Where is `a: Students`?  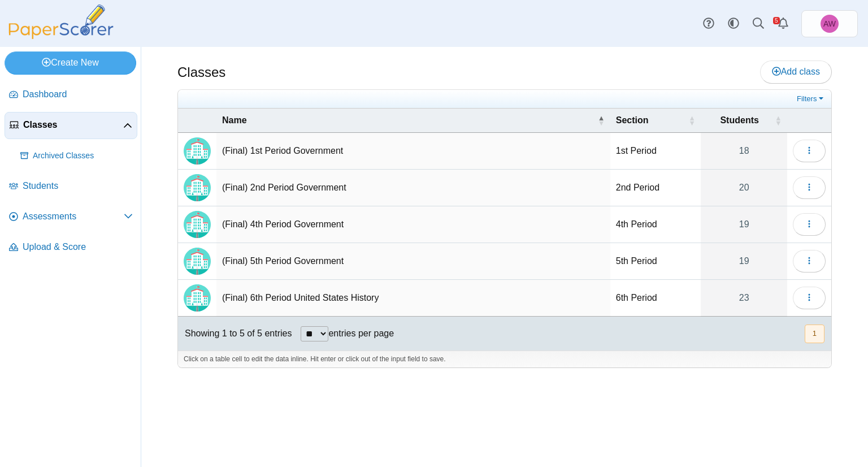
a: Students is located at coordinates (70, 186).